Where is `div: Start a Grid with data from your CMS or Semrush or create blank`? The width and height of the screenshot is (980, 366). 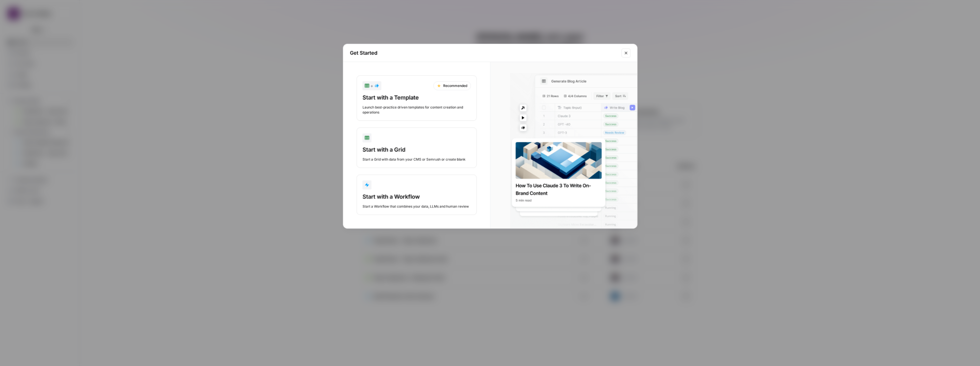
div: Start a Grid with data from your CMS or Semrush or create blank is located at coordinates (417, 159).